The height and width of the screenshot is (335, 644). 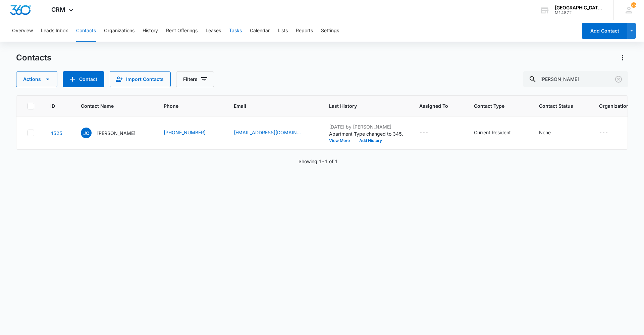 What do you see at coordinates (551, 133) in the screenshot?
I see `div: Contact Status - None - Select to Edit Field` at bounding box center [551, 133].